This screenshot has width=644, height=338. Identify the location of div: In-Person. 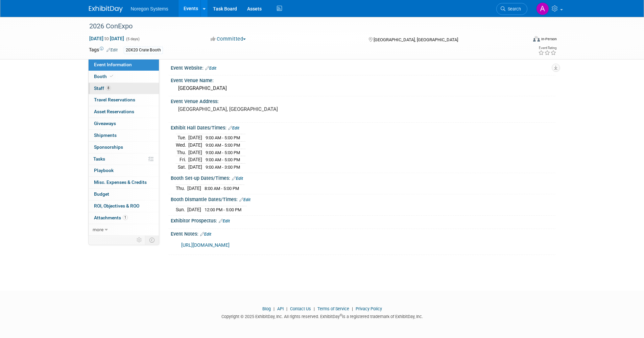
(549, 39).